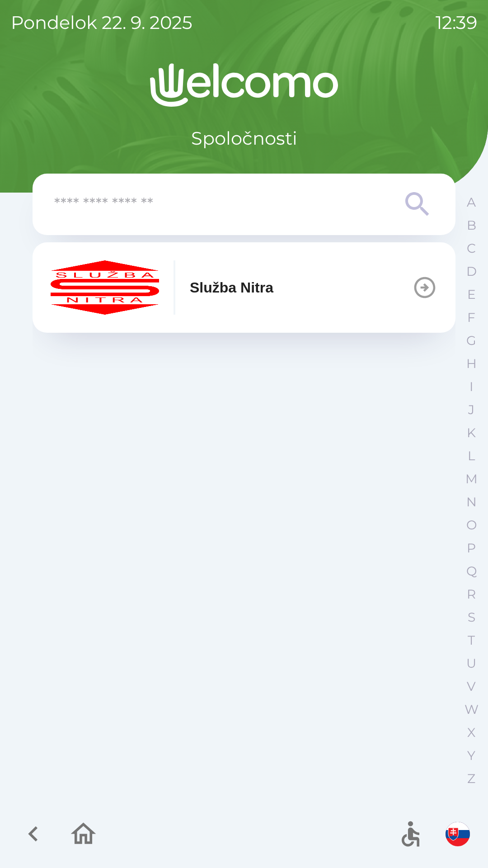 The height and width of the screenshot is (868, 488). I want to click on p: Spoločnosti, so click(244, 139).